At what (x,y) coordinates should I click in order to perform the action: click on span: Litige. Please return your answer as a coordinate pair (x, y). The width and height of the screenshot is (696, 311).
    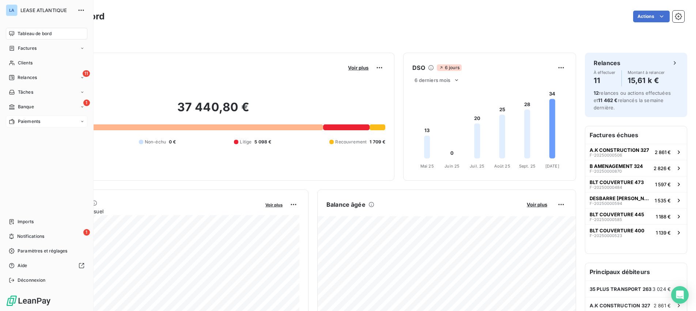
    Looking at the image, I should click on (246, 142).